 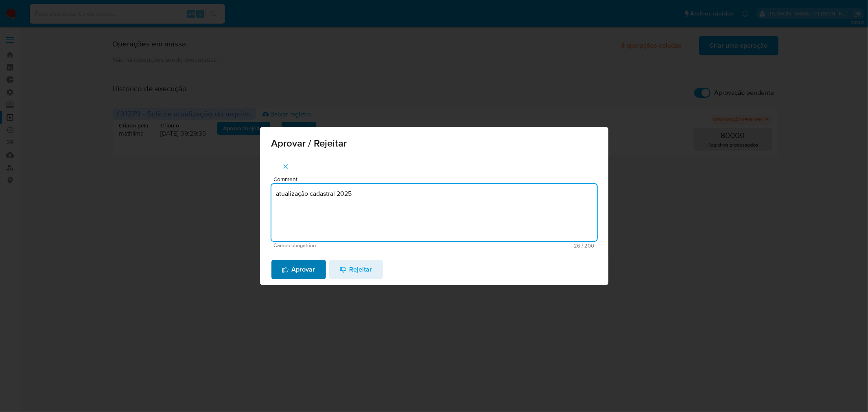 I want to click on button: Aprovar, so click(x=299, y=269).